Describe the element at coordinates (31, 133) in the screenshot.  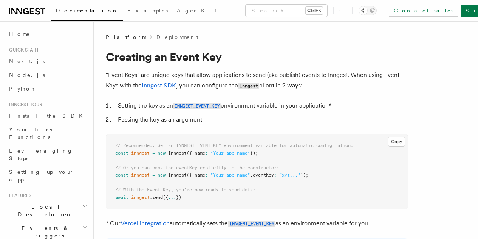
I see `span: Your first Functions` at that location.